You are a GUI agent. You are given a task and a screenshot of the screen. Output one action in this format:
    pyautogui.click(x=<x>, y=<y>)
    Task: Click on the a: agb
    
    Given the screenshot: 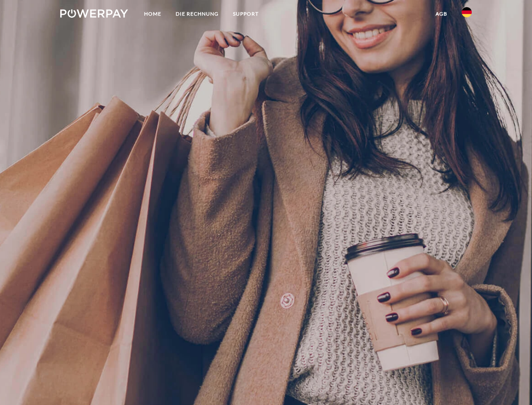 What is the action you would take?
    pyautogui.click(x=441, y=14)
    